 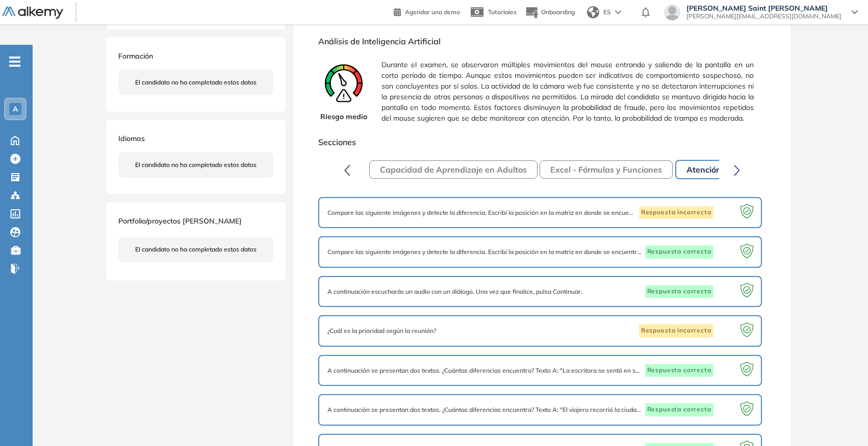 What do you see at coordinates (15, 109) in the screenshot?
I see `span: A` at bounding box center [15, 109].